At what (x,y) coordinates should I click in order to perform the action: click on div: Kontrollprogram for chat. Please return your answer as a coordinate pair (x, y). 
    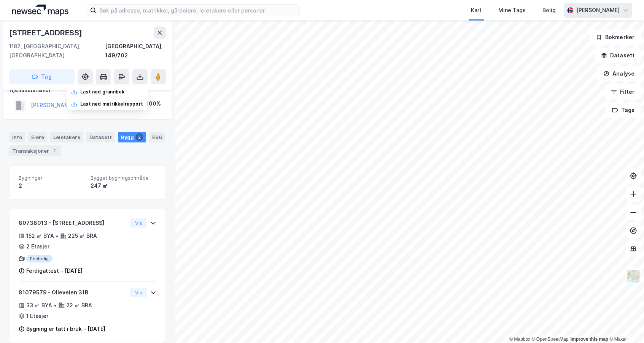
    Looking at the image, I should click on (625, 325).